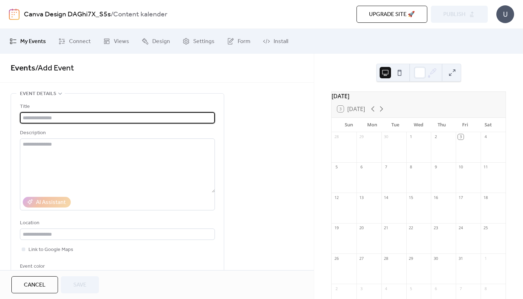  Describe the element at coordinates (74, 41) in the screenshot. I see `a: Connect` at that location.